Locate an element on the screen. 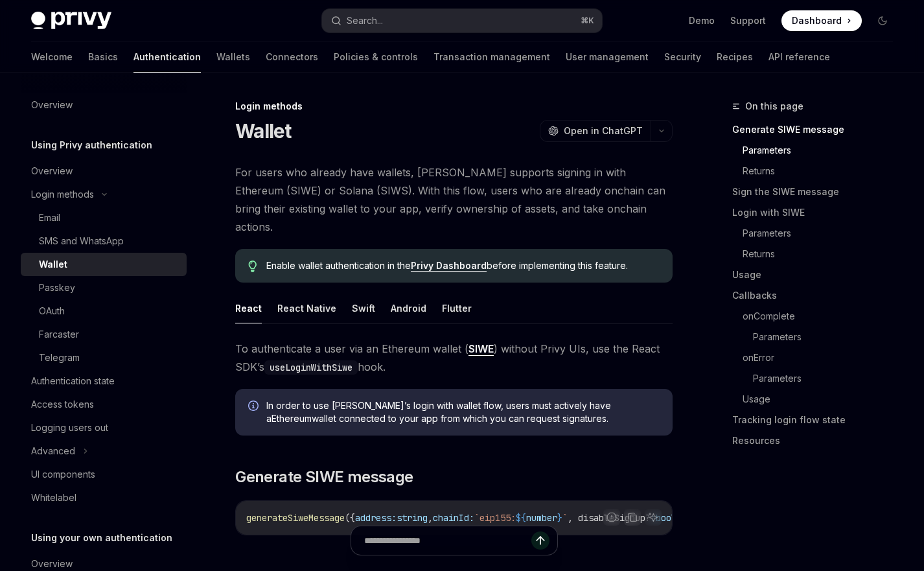  h1: Wallet is located at coordinates (263, 131).